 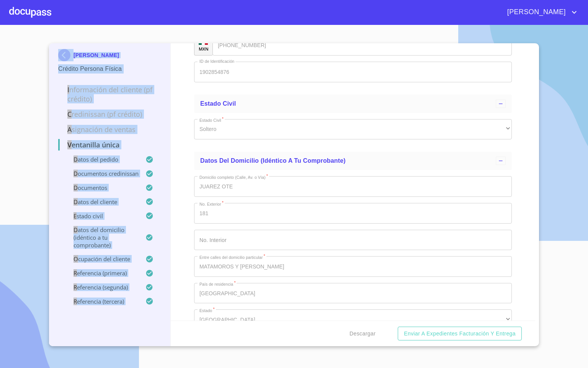 What do you see at coordinates (102, 174) in the screenshot?
I see `p: Documentos CrediNissan` at bounding box center [102, 174].